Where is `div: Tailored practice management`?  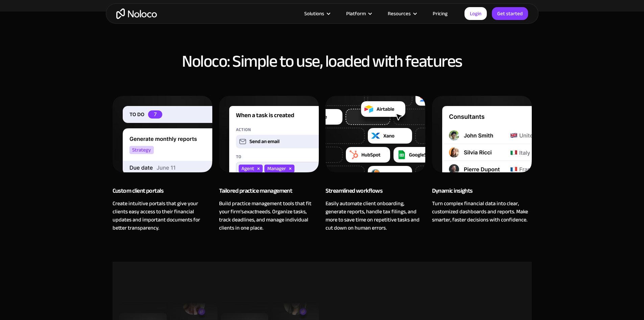
div: Tailored practice management is located at coordinates (269, 193).